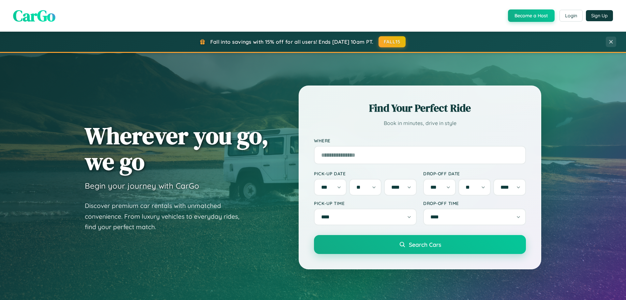  I want to click on label: Pick-up Date, so click(365, 173).